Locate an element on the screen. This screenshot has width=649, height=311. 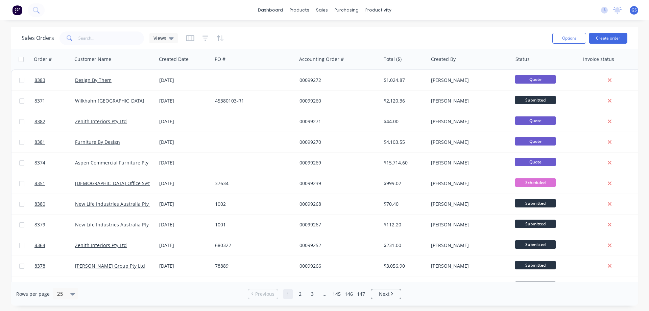
div: 78889 is located at coordinates (253, 266).